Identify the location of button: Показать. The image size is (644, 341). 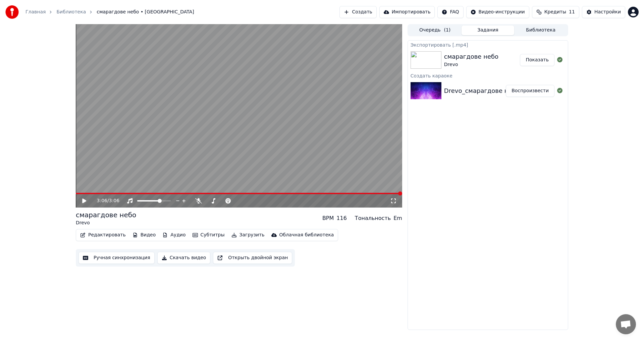
(537, 60).